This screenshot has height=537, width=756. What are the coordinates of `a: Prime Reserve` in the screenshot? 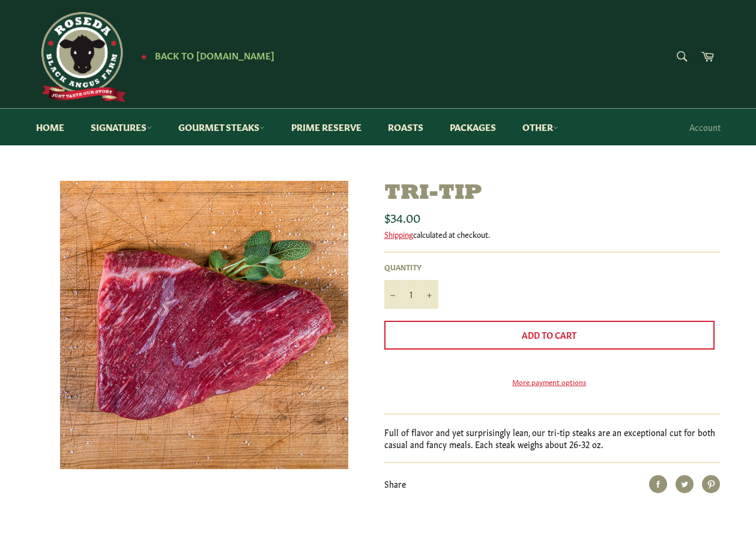 It's located at (326, 126).